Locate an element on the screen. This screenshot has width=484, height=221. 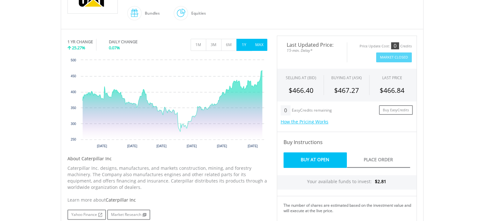
div: Your available funds to invest: is located at coordinates (347, 182).